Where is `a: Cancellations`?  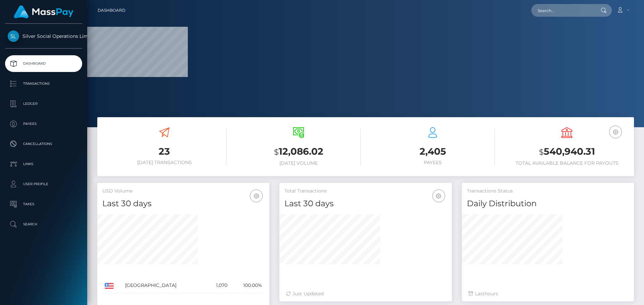
a: Cancellations is located at coordinates (44, 144).